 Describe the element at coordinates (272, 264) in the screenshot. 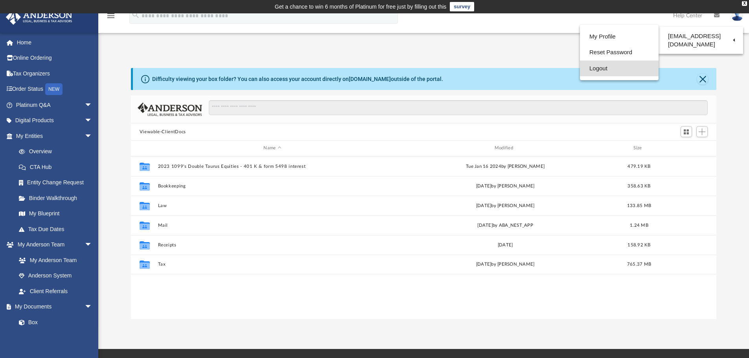

I see `button: Tax` at that location.